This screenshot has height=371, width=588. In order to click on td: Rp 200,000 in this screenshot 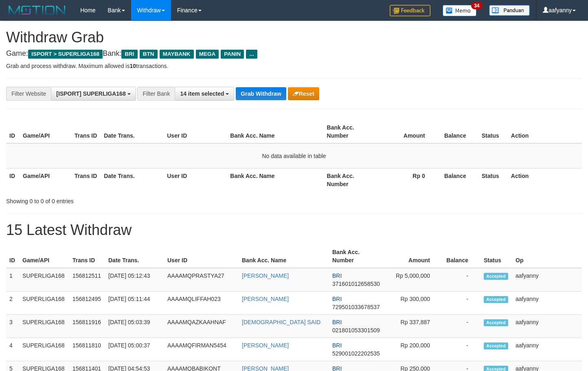, I will do `click(413, 350)`.